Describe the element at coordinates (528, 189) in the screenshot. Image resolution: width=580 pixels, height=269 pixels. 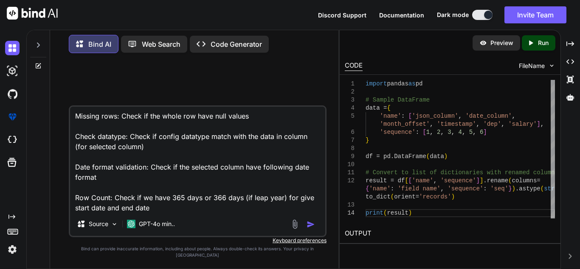
I see `span: .astype` at that location.